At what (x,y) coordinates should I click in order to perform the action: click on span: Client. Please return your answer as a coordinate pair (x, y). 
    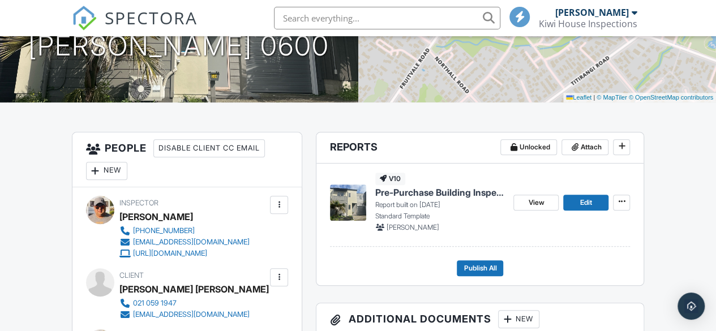
    Looking at the image, I should click on (131, 275).